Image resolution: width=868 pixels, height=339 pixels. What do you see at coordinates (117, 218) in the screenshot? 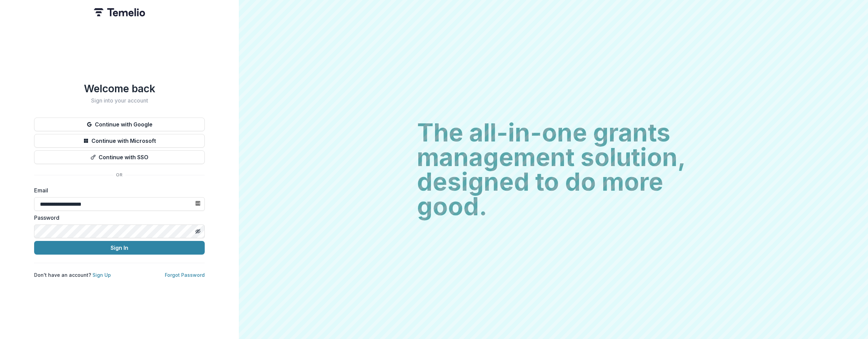
I see `label: Password` at bounding box center [117, 218].